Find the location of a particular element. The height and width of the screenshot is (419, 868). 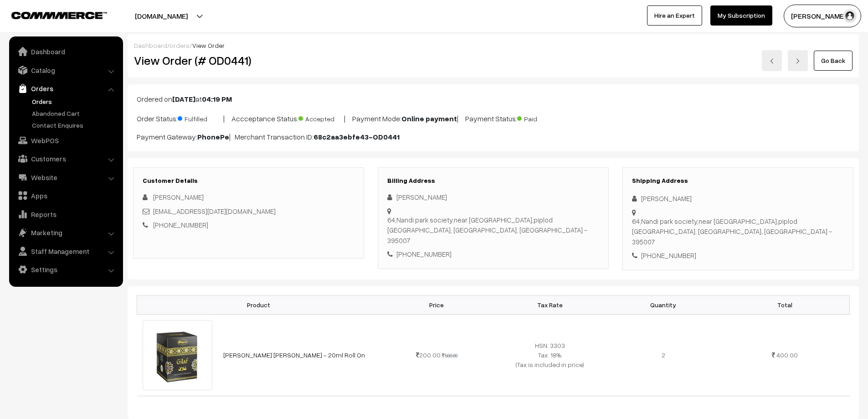

img: COMMMERCE is located at coordinates (59, 15).